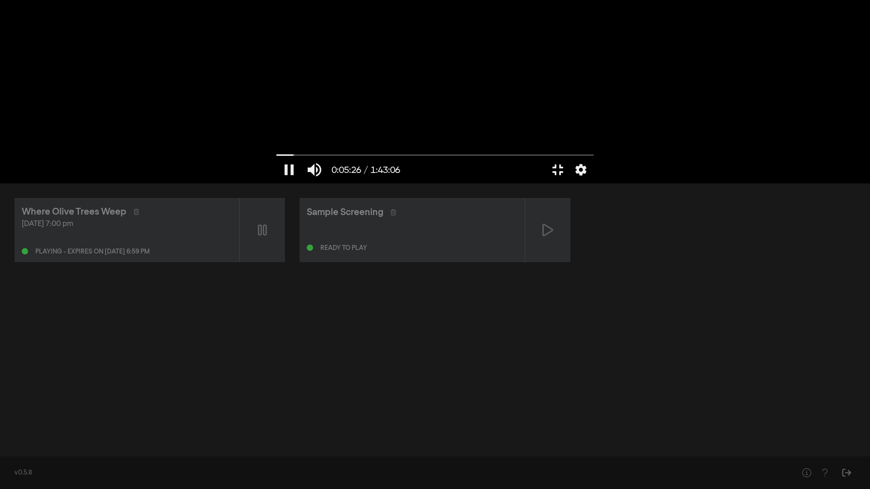 The width and height of the screenshot is (870, 489). Describe the element at coordinates (846, 473) in the screenshot. I see `button: Sign Out` at that location.